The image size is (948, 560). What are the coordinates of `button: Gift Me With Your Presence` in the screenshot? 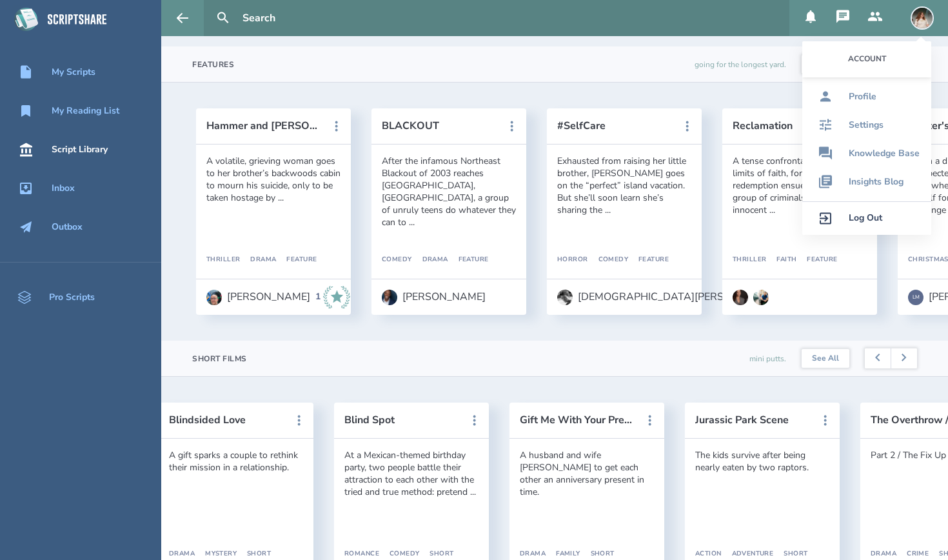 It's located at (578, 420).